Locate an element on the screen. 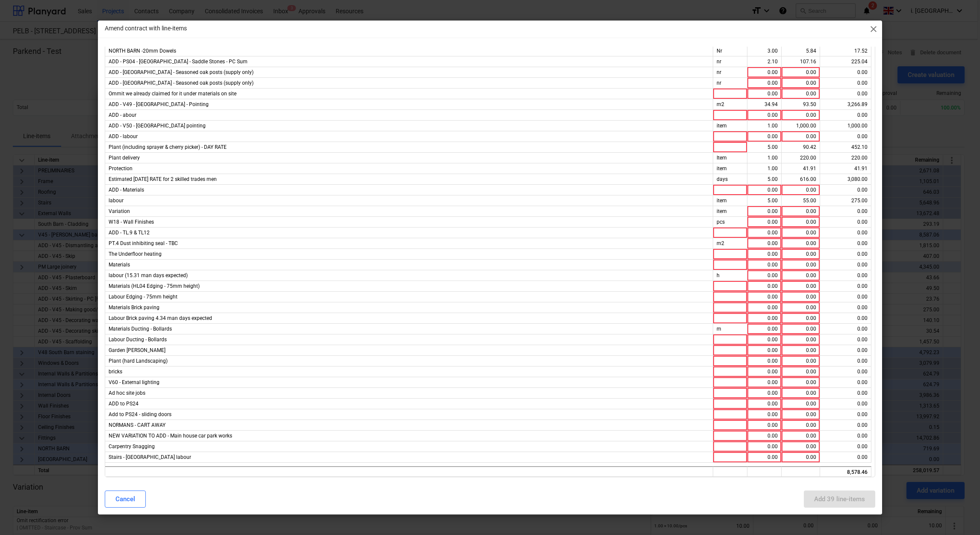 The height and width of the screenshot is (535, 980). div: 34.94 is located at coordinates (764, 104).